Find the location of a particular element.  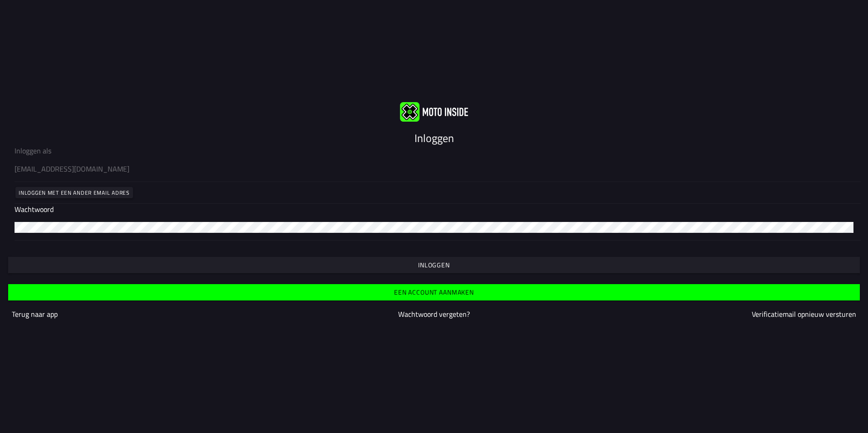

ion-text: Wachtwoord vergeten? is located at coordinates (434, 314).